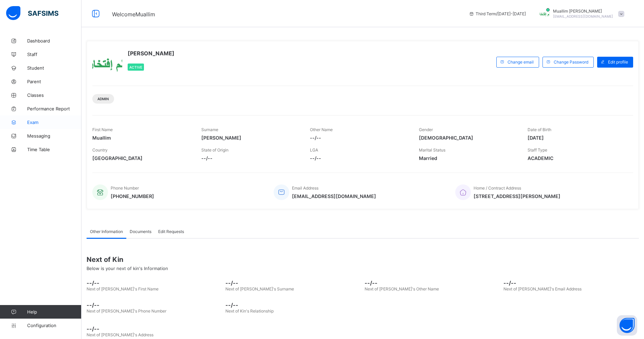 The height and width of the screenshot is (339, 644). Describe the element at coordinates (305, 188) in the screenshot. I see `span: Email Address` at that location.